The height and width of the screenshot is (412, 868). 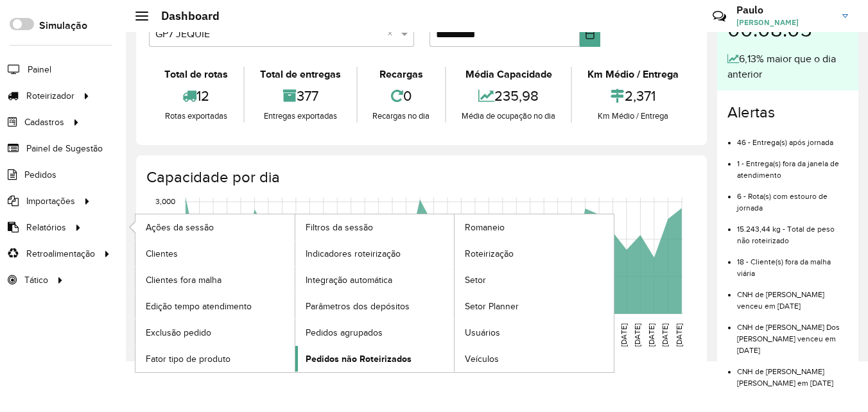 What do you see at coordinates (534, 306) in the screenshot?
I see `a: Setor Planner` at bounding box center [534, 306].